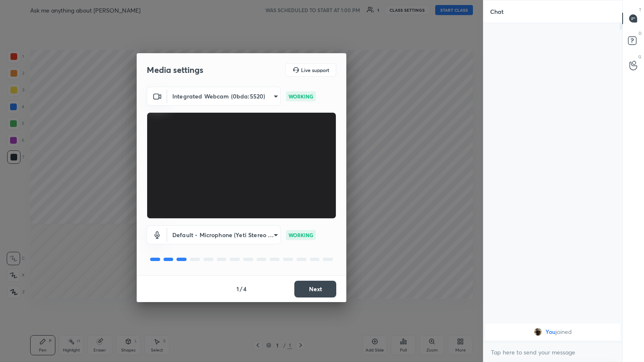 The width and height of the screenshot is (644, 362). Describe the element at coordinates (551, 332) in the screenshot. I see `span: You` at that location.